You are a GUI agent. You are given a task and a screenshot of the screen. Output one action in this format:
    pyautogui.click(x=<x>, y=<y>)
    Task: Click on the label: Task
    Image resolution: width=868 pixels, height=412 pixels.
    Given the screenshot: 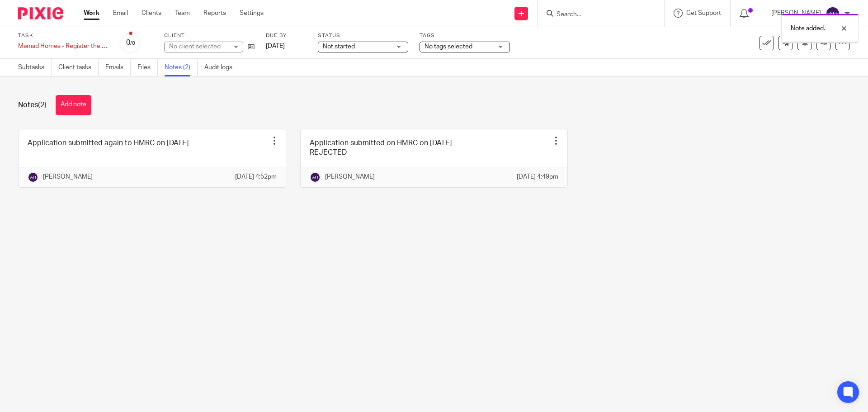 What is the action you would take?
    pyautogui.click(x=63, y=36)
    